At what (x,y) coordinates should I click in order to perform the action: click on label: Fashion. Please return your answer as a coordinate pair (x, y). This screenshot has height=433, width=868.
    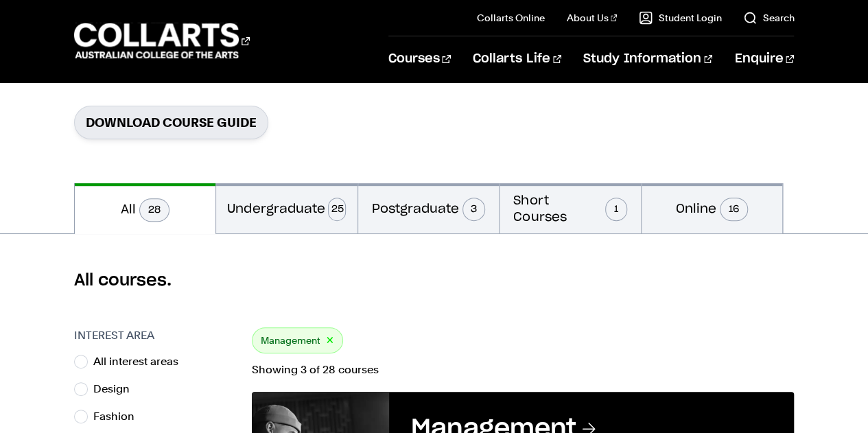
    Looking at the image, I should click on (120, 416).